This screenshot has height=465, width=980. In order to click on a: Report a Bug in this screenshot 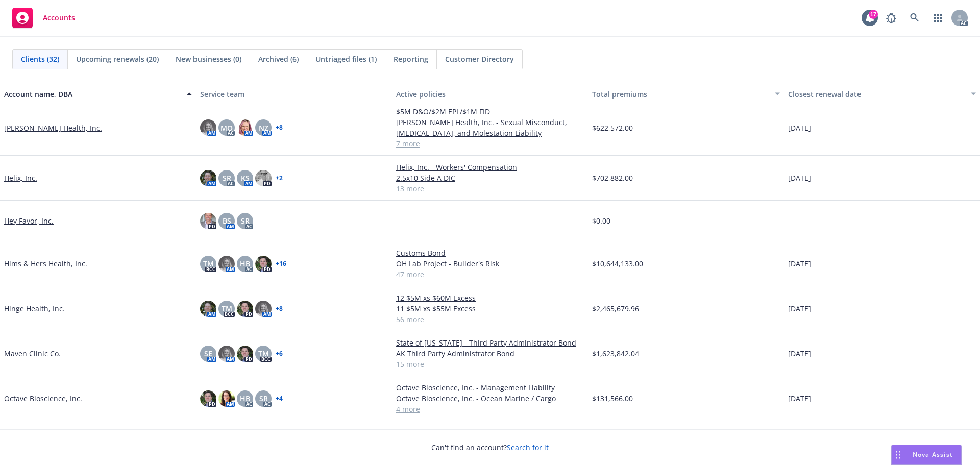, I will do `click(891, 18)`.